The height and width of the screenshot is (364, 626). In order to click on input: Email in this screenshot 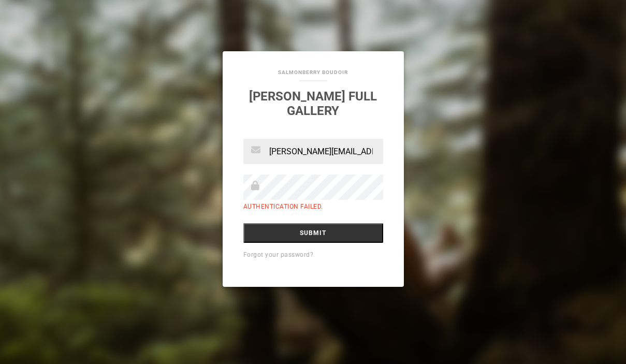, I will do `click(313, 151)`.